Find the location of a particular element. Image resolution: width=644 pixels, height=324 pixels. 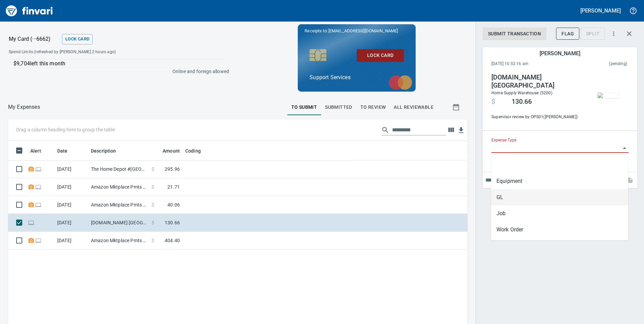

span: Submit Transaction is located at coordinates (514, 33).